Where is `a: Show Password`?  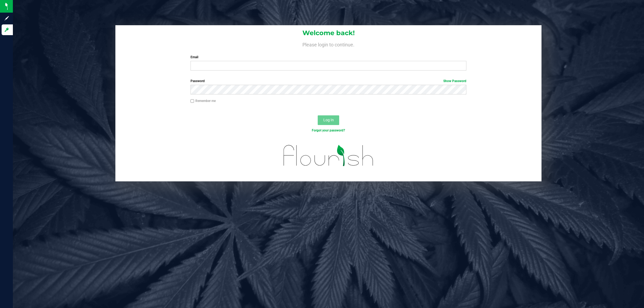 a: Show Password is located at coordinates (455, 81).